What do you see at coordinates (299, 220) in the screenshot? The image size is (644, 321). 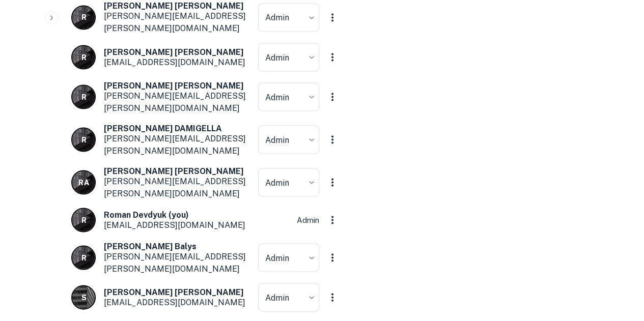 I see `p: admin` at bounding box center [299, 220].